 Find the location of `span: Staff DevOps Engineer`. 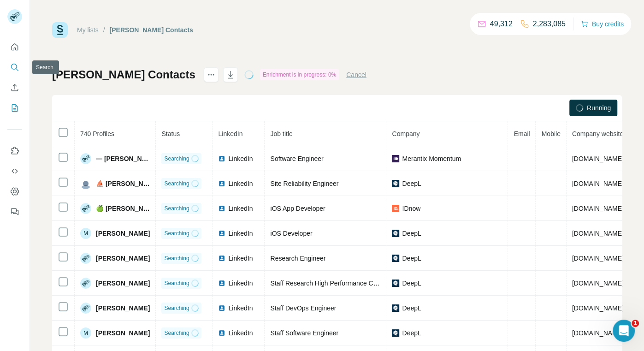

span: Staff DevOps Engineer is located at coordinates (303, 308).